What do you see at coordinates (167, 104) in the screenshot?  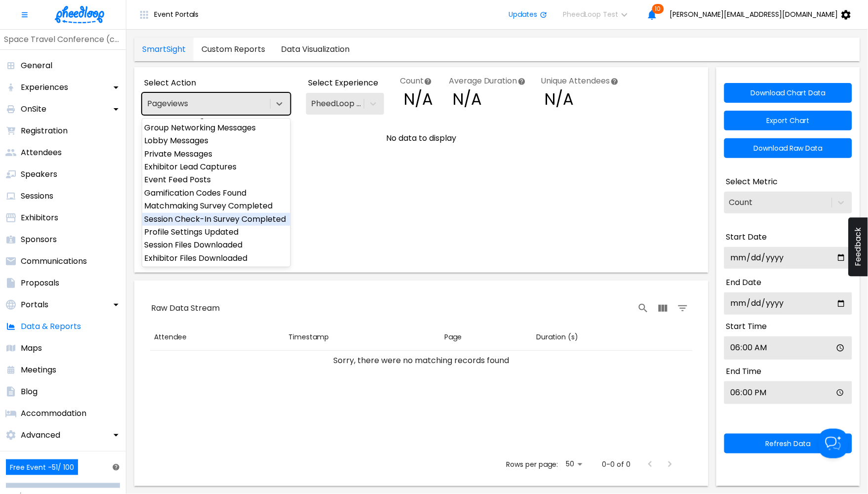 I see `div: Pageviews` at bounding box center [167, 104].